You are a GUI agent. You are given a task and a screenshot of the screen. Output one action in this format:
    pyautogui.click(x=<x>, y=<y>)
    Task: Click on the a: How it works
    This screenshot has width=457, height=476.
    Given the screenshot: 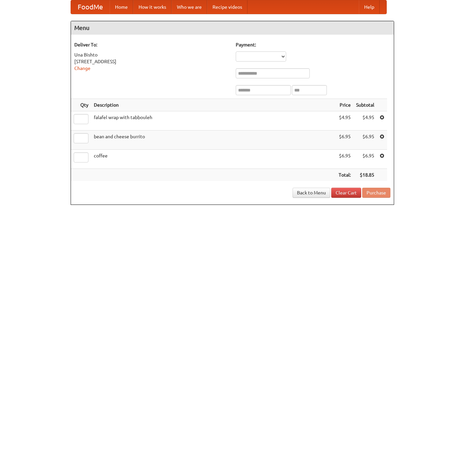 What is the action you would take?
    pyautogui.click(x=152, y=7)
    